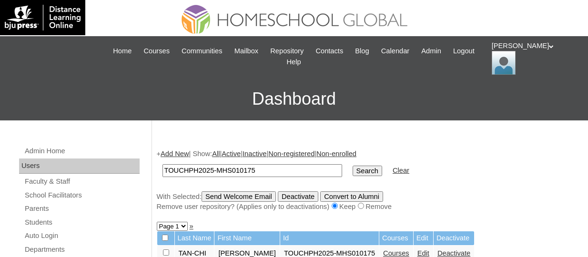 This screenshot has height=257, width=588. Describe the element at coordinates (81, 209) in the screenshot. I see `a: Parents` at that location.